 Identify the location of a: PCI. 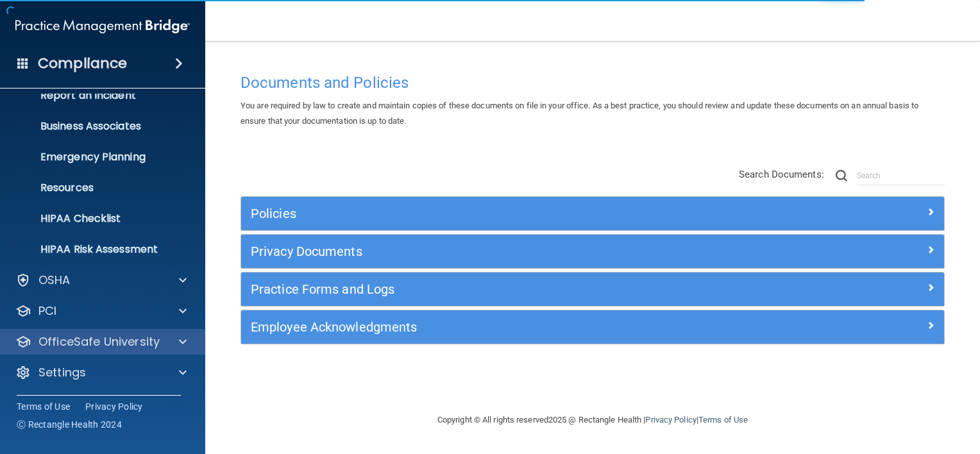
(101, 311).